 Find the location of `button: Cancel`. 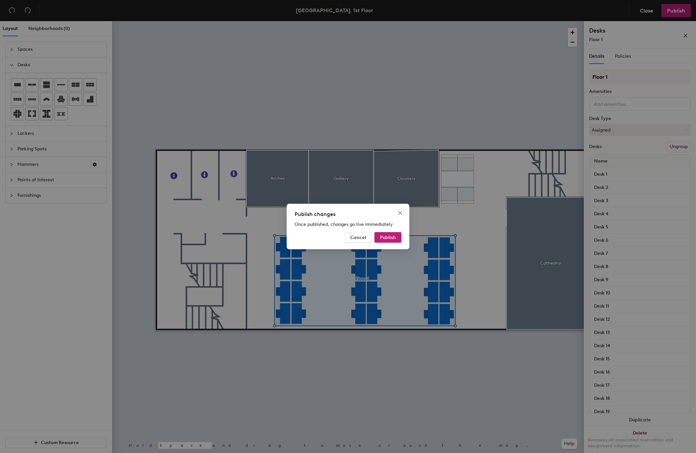

button: Cancel is located at coordinates (358, 237).